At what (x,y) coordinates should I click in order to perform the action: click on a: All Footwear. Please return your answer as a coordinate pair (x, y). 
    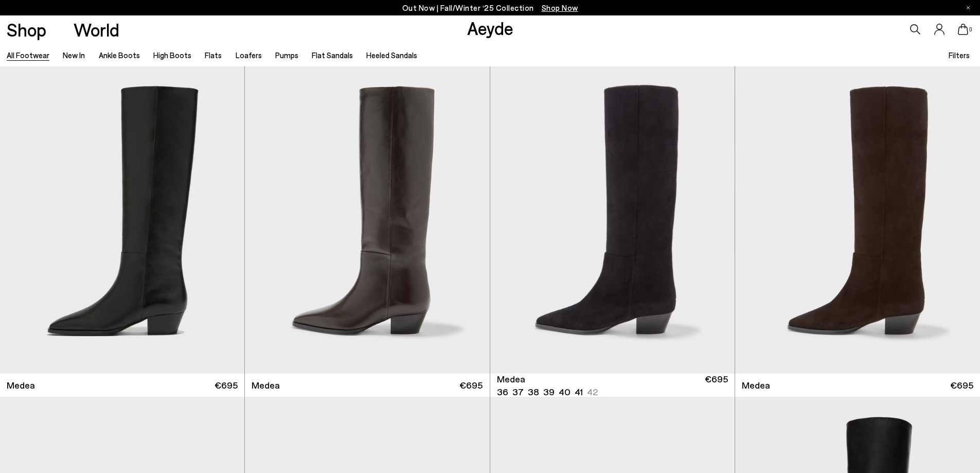
    Looking at the image, I should click on (27, 55).